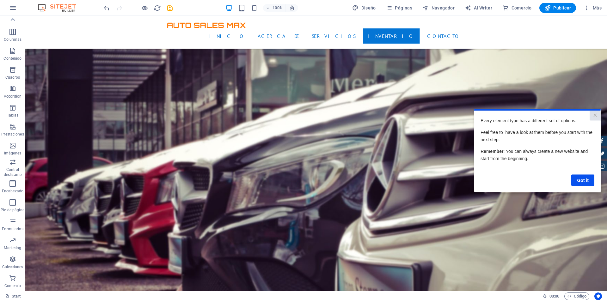  What do you see at coordinates (13, 191) in the screenshot?
I see `p: Encabezado` at bounding box center [13, 191].